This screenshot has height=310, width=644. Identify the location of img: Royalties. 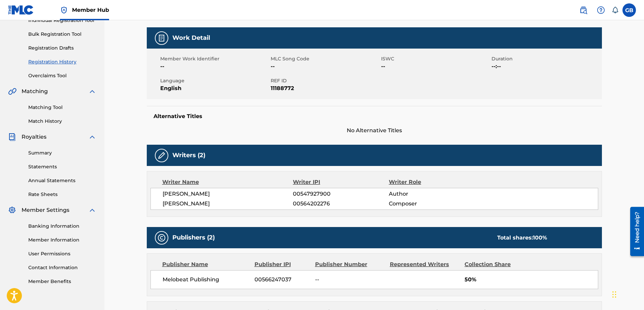
(12, 137).